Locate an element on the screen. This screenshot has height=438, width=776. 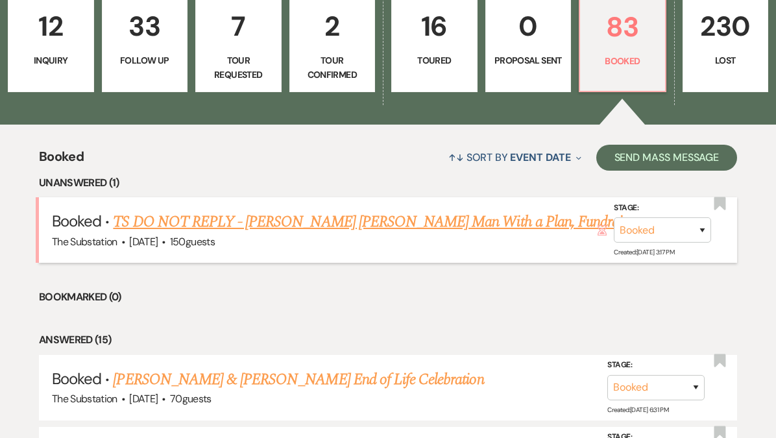
p: Inquiry is located at coordinates (51, 60).